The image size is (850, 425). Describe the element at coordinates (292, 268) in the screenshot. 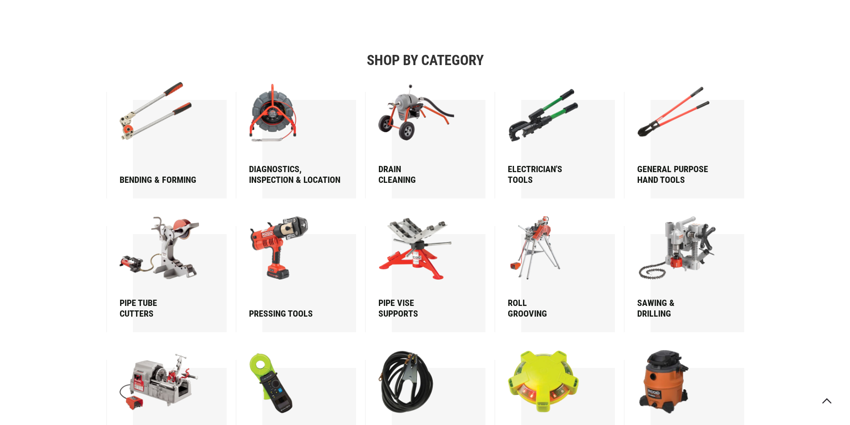

I see `a: Pressing Tools` at that location.